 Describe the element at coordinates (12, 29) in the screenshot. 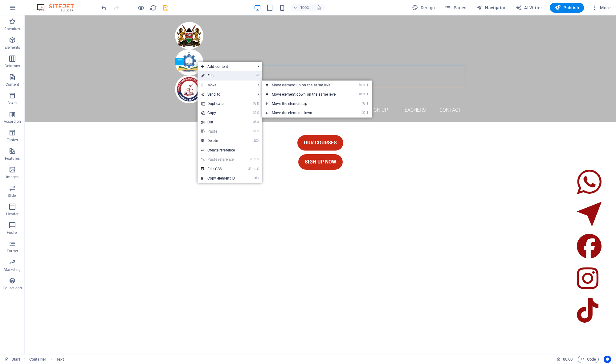

I see `p: Favorites` at that location.